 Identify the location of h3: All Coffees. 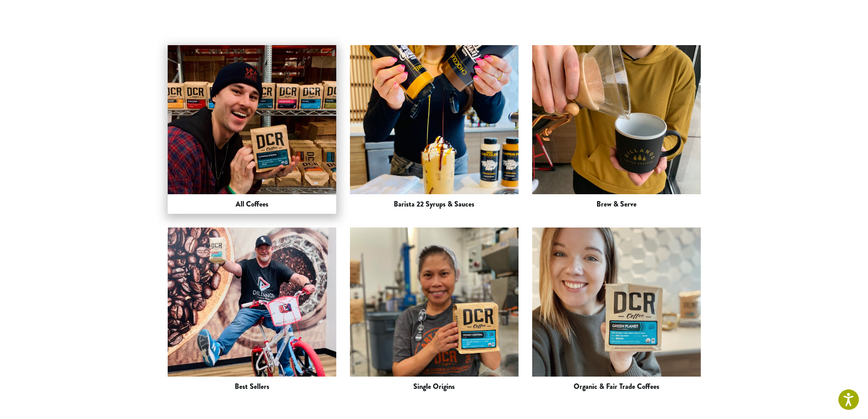
(252, 204).